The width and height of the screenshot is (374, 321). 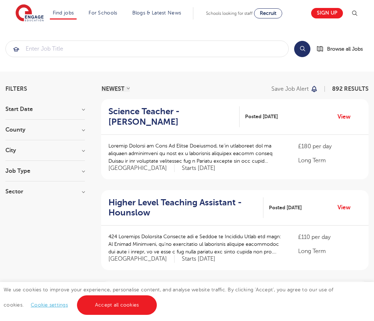 What do you see at coordinates (117, 305) in the screenshot?
I see `a: Accept all cookies` at bounding box center [117, 305].